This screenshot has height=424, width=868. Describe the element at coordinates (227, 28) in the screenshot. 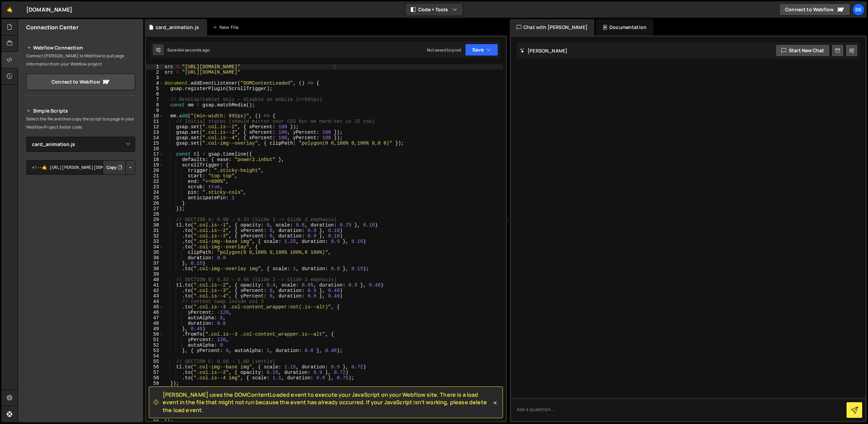

I see `div: New File` at that location.